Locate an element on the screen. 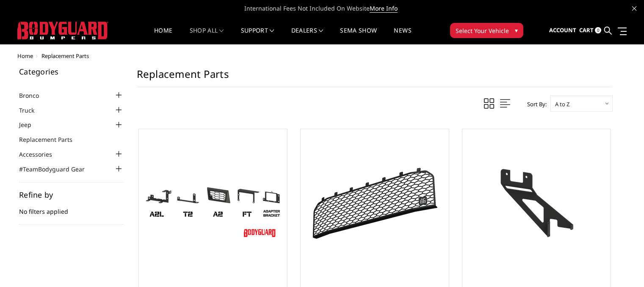 This screenshot has height=287, width=644. span: Account is located at coordinates (563, 30).